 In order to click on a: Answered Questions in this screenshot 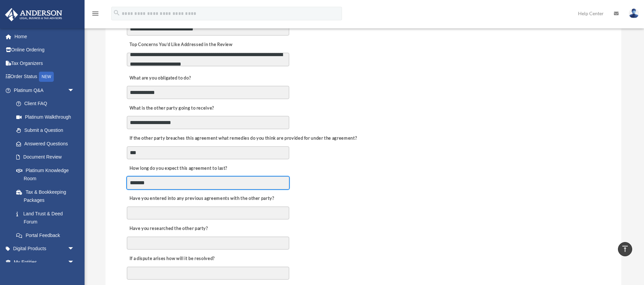, I will do `click(47, 144)`.